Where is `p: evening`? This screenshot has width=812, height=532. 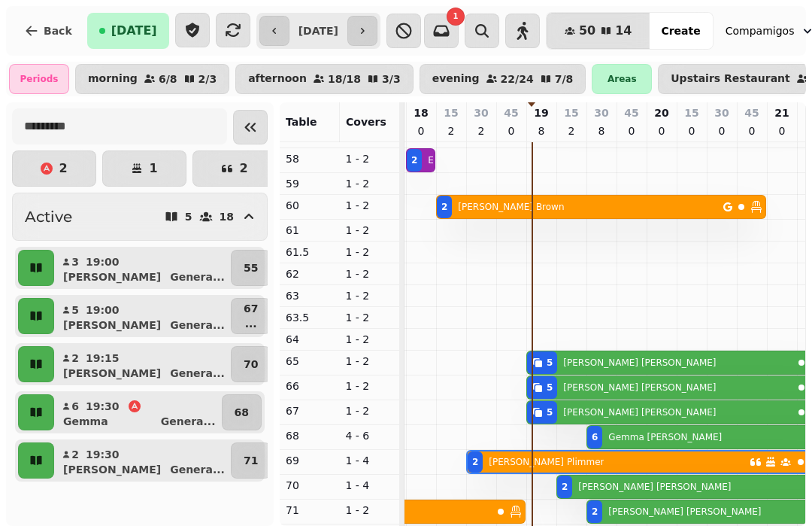 p: evening is located at coordinates (455, 79).